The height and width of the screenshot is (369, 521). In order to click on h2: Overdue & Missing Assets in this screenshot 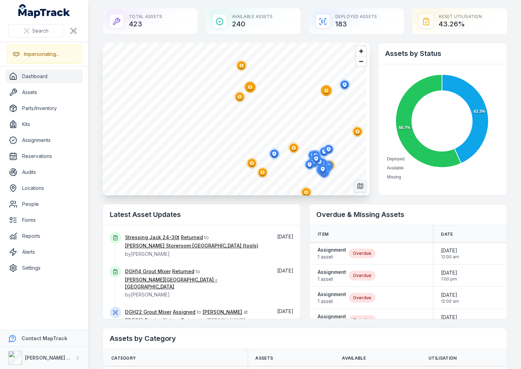, I will do `click(408, 214)`.